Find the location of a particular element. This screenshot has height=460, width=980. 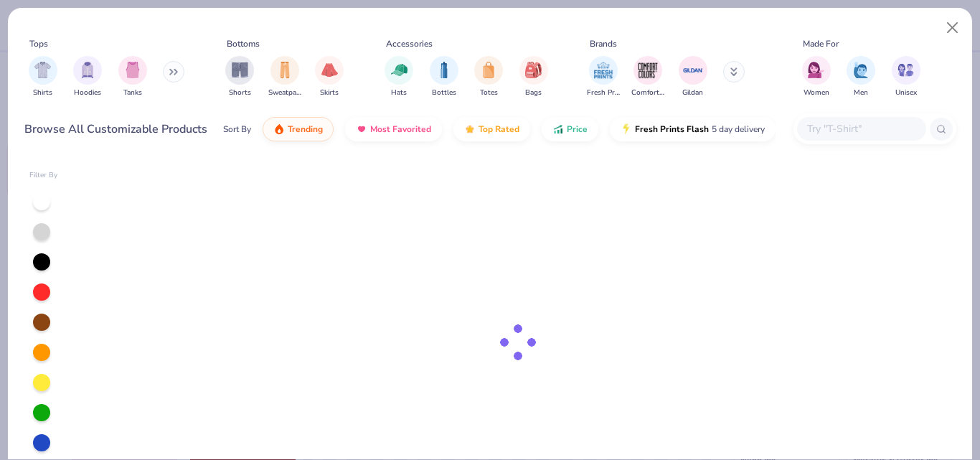

button: Trending is located at coordinates (297, 129).